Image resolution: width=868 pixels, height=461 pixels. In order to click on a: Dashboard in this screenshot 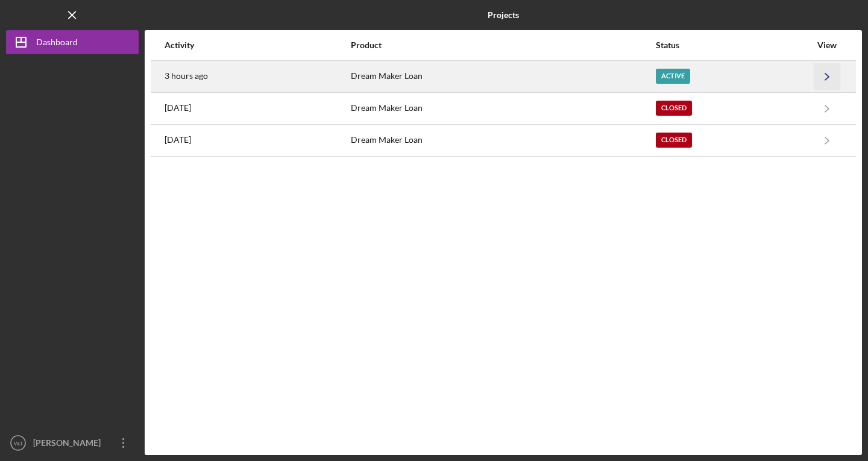, I will do `click(73, 42)`.